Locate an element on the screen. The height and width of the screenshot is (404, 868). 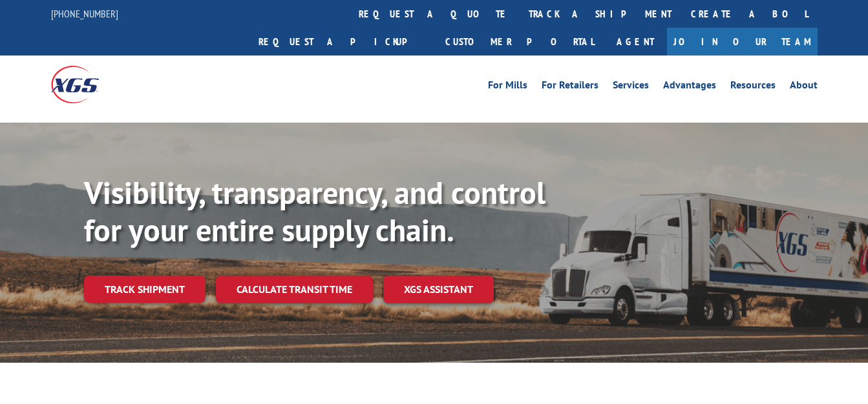
a: Calculate transit time is located at coordinates (294, 289).